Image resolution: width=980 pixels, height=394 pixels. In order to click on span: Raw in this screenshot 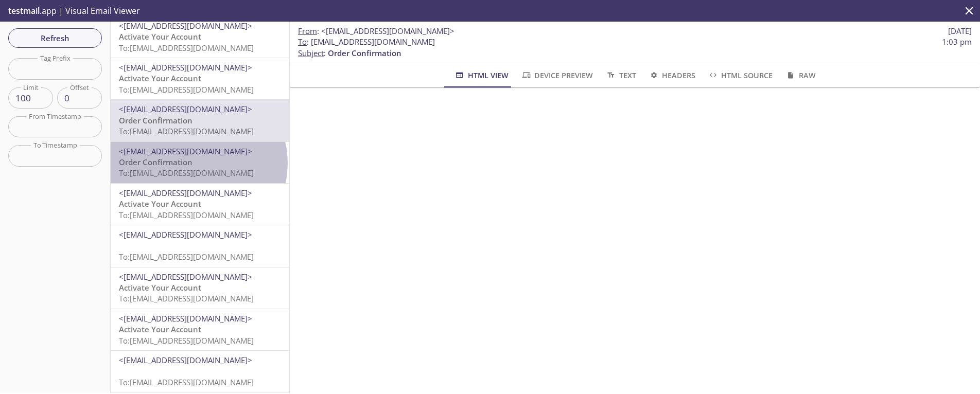, I will do `click(800, 75)`.